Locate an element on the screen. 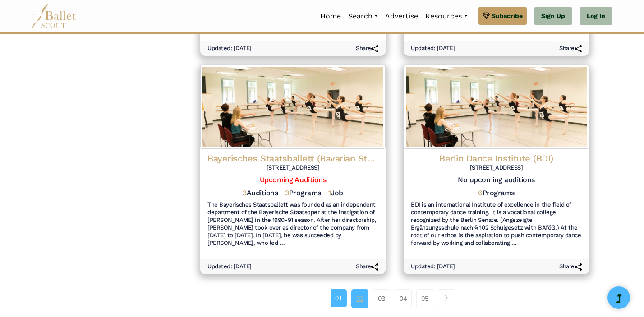  a: 02 is located at coordinates (360, 299).